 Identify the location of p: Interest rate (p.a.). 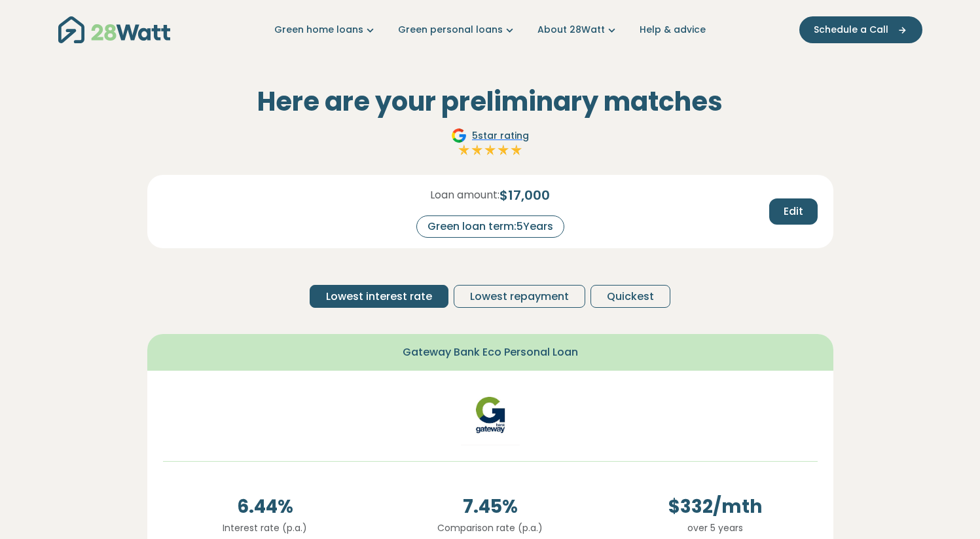
(265, 528).